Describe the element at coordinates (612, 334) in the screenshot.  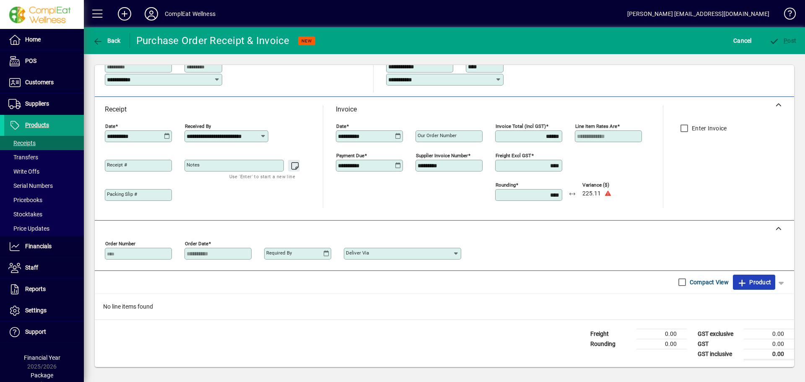
I see `td: Freight` at that location.